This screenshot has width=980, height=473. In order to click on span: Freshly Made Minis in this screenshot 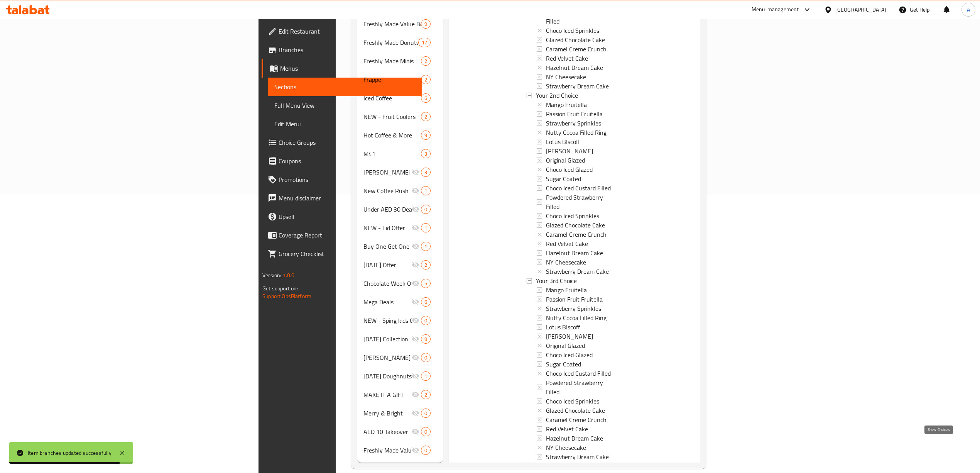, I will do `click(392, 61)`.